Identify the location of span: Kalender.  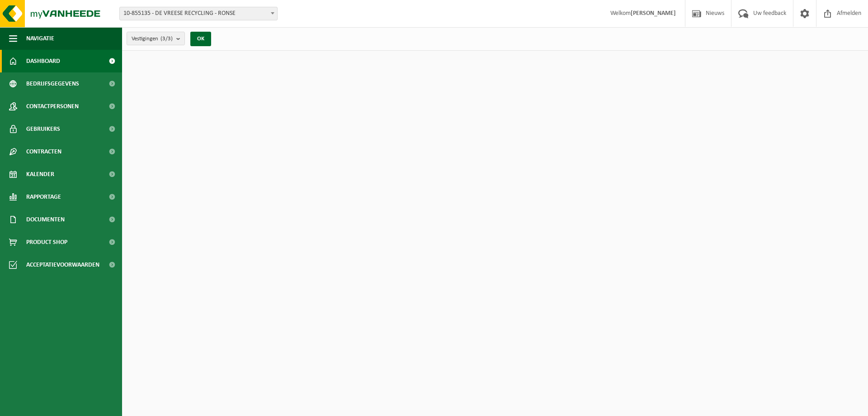
(41, 174).